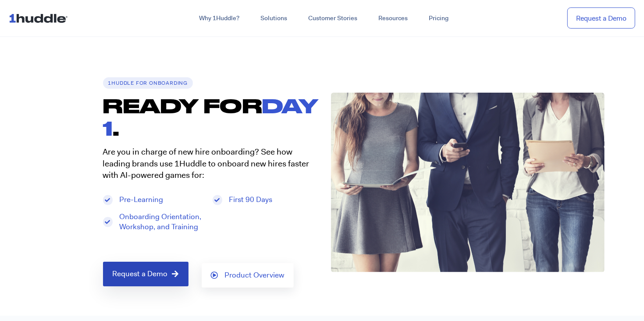  I want to click on a: Customer Stories, so click(333, 18).